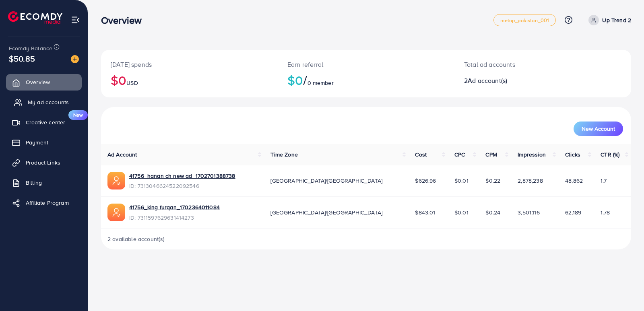  What do you see at coordinates (132, 83) in the screenshot?
I see `span: USD` at bounding box center [132, 83].